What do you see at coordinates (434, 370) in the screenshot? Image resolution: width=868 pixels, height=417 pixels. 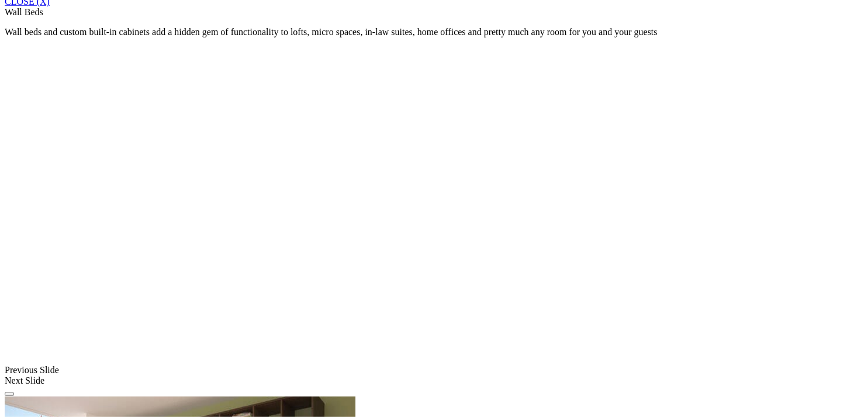 I see `div: Previous Slide` at bounding box center [434, 370].